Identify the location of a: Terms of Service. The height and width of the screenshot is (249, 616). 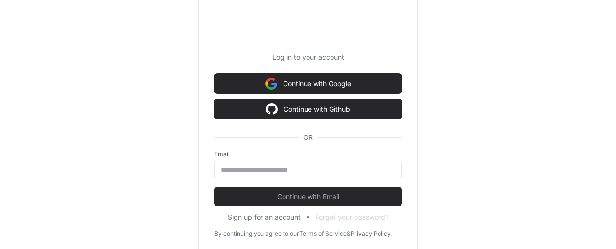
(323, 234).